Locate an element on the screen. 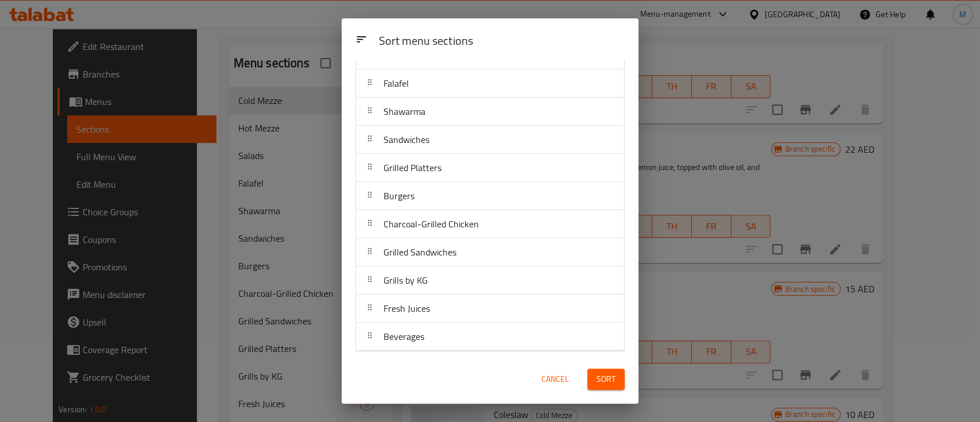 Image resolution: width=980 pixels, height=422 pixels. span: Sandwiches is located at coordinates (406, 140).